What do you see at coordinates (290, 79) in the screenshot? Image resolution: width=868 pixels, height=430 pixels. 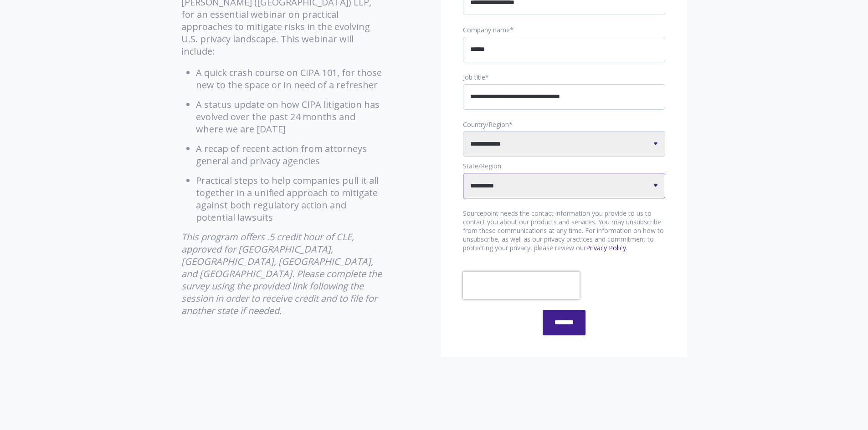 I see `li: A quick crash course on CIPA 101, for those new to the space or in need of a refresher` at bounding box center [290, 79].